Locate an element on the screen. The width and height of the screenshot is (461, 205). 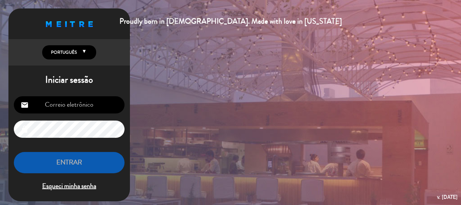
span: Esqueci minha senha is located at coordinates (69, 186).